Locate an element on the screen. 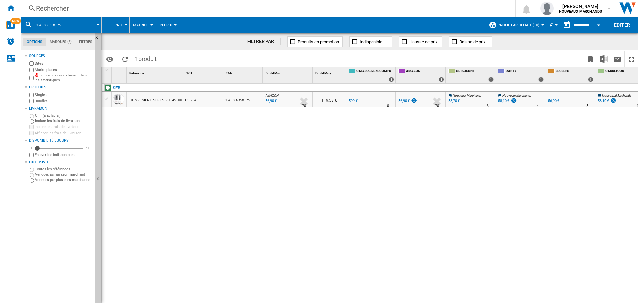 The height and width of the screenshot is (303, 638). div: SKU Sort None is located at coordinates (203, 72).